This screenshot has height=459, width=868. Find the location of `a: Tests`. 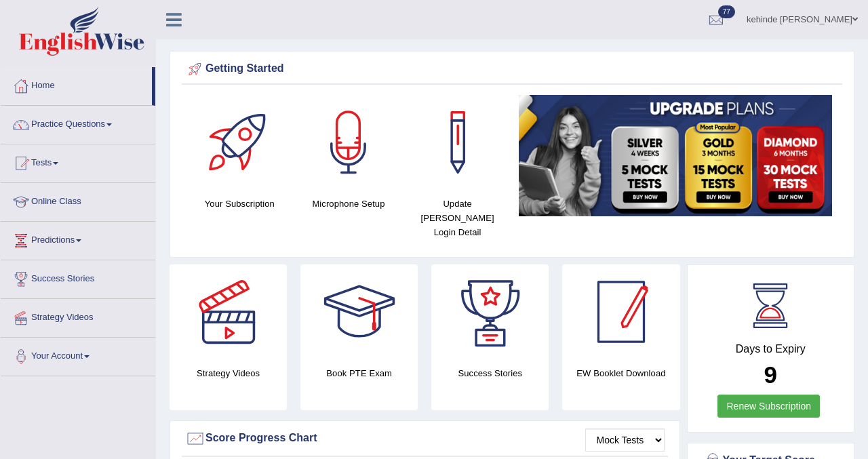

a: Tests is located at coordinates (78, 162).